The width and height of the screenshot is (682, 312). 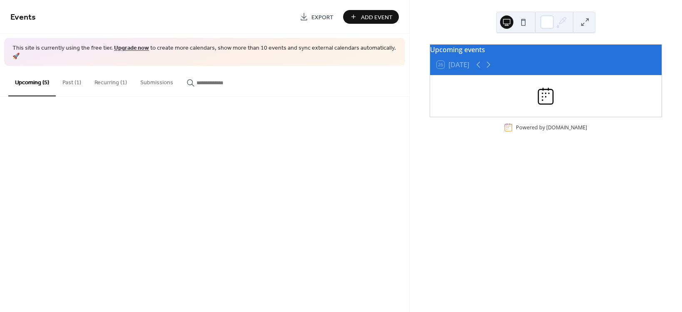 What do you see at coordinates (546, 50) in the screenshot?
I see `div: Upcoming events` at bounding box center [546, 50].